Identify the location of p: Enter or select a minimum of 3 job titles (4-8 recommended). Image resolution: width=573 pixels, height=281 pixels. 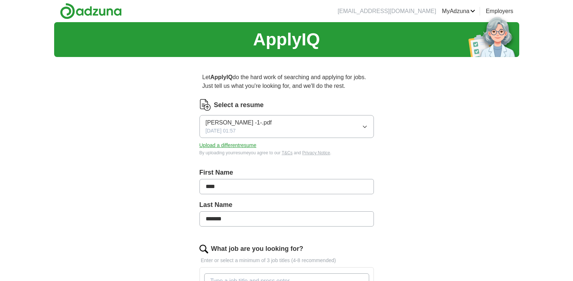
(287, 261).